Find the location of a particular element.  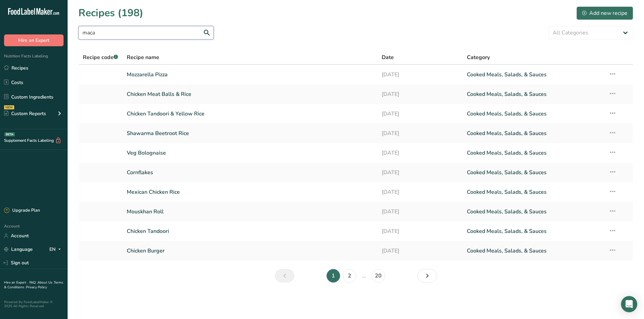

a: Previous page is located at coordinates (285, 276).